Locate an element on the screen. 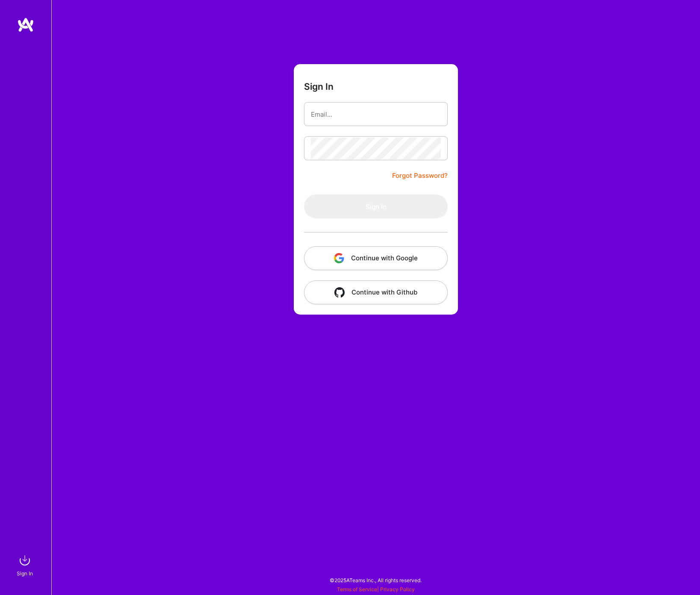 The image size is (700, 595). input: Email... is located at coordinates (376, 114).